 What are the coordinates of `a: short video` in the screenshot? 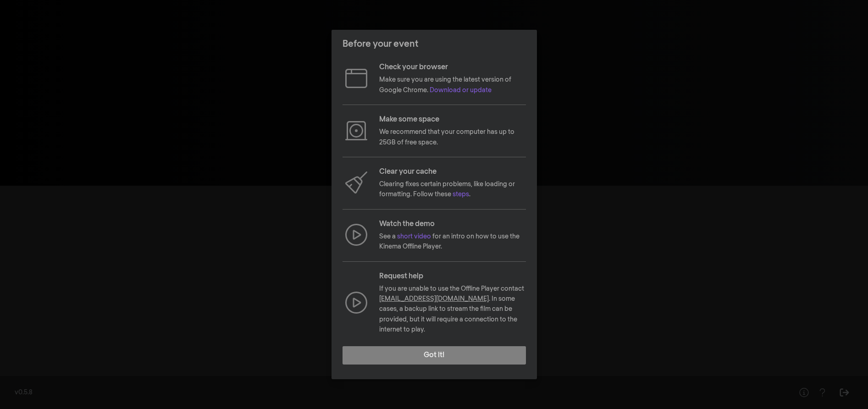 It's located at (414, 237).